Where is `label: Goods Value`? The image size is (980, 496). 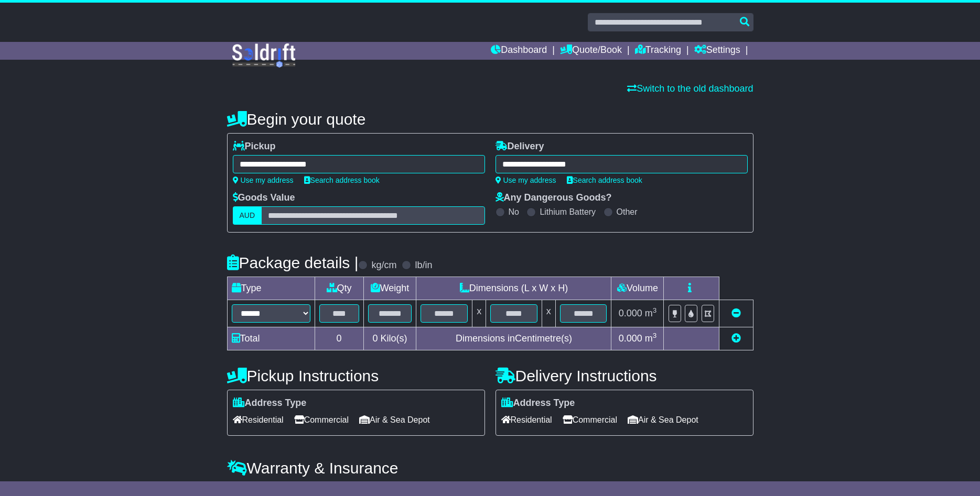 label: Goods Value is located at coordinates (264, 198).